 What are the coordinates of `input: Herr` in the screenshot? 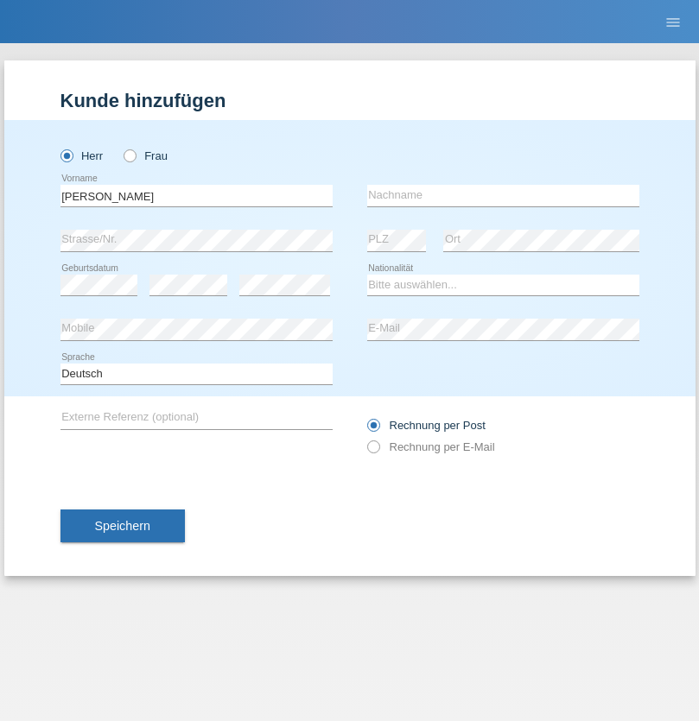 It's located at (66, 155).